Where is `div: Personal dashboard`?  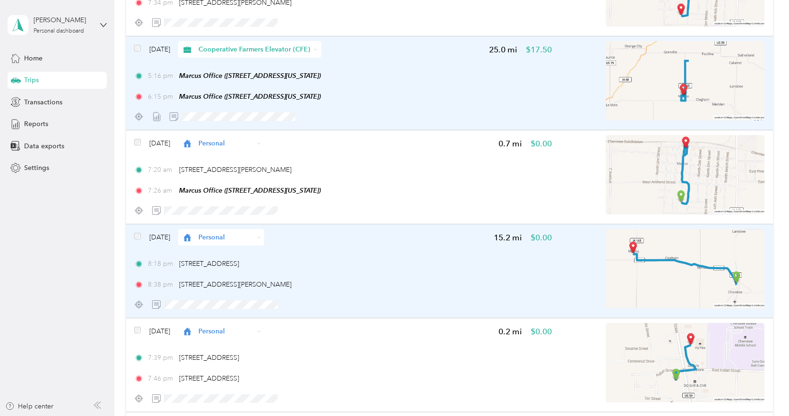 div: Personal dashboard is located at coordinates (59, 31).